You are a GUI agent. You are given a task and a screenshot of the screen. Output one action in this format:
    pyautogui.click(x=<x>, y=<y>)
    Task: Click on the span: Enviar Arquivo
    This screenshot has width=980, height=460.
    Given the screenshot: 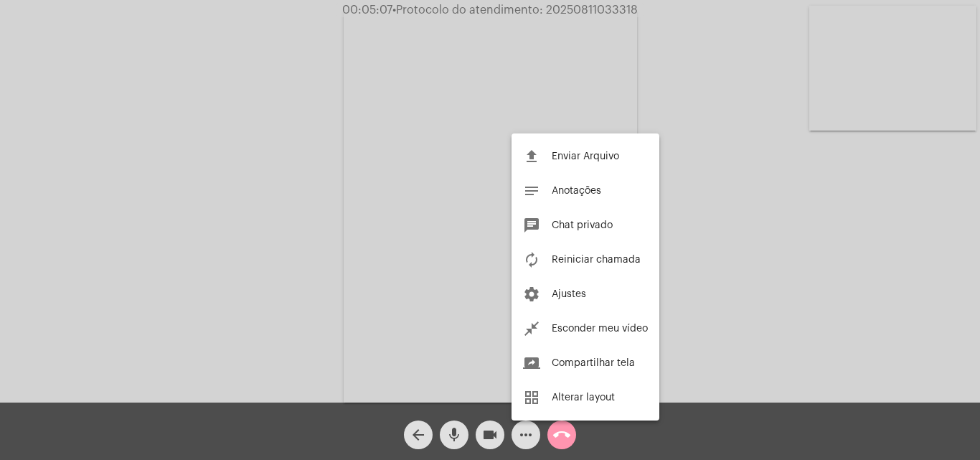 What is the action you would take?
    pyautogui.click(x=585, y=157)
    